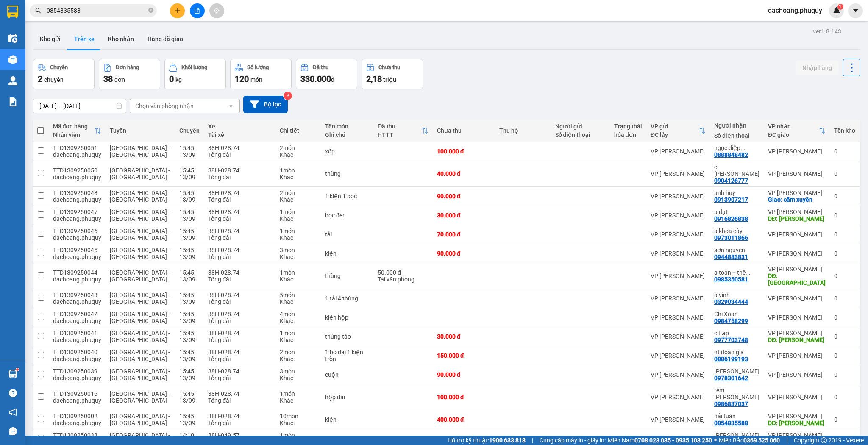 The width and height of the screenshot is (868, 445). I want to click on div: Tên món, so click(347, 126).